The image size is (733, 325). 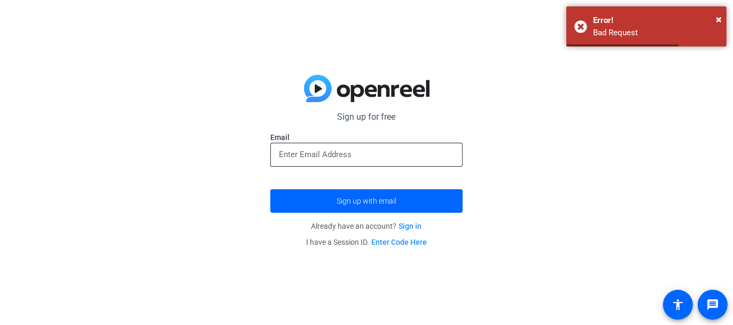 I want to click on label: Email, so click(x=366, y=137).